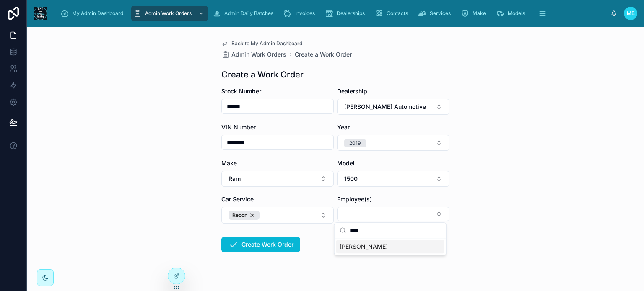  I want to click on div: 2019, so click(355, 143).